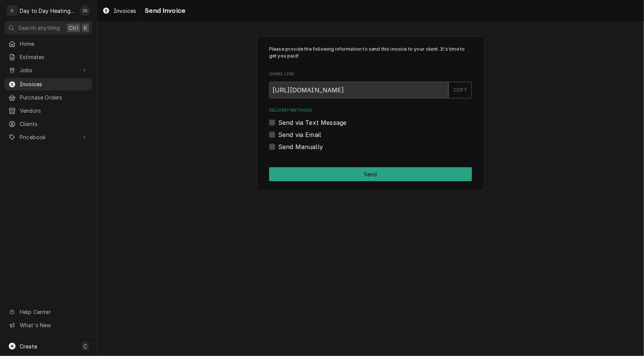  I want to click on a: Estimates, so click(48, 57).